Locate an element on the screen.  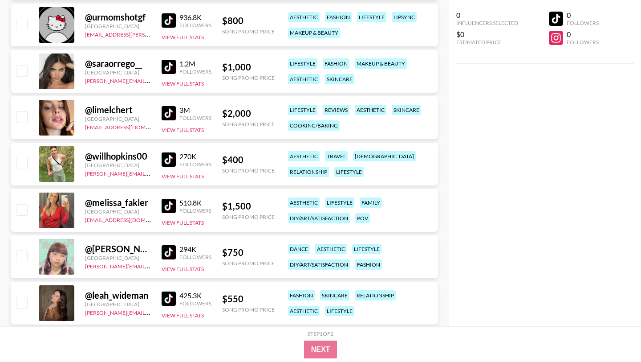
div: $ 1,500 is located at coordinates (248, 206).